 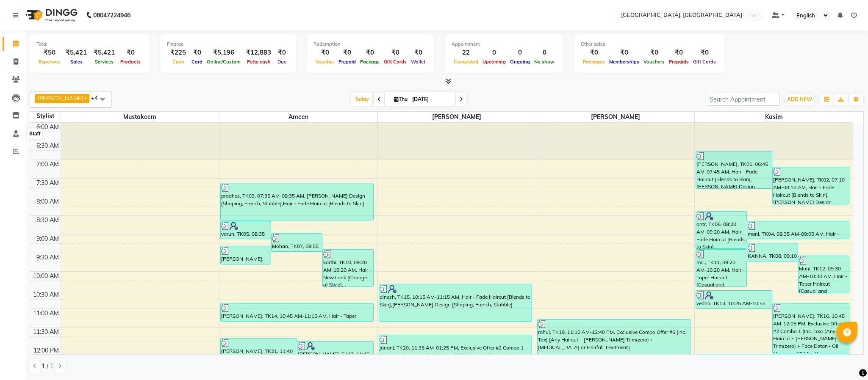 I want to click on div: 10:30 AM, so click(x=46, y=294).